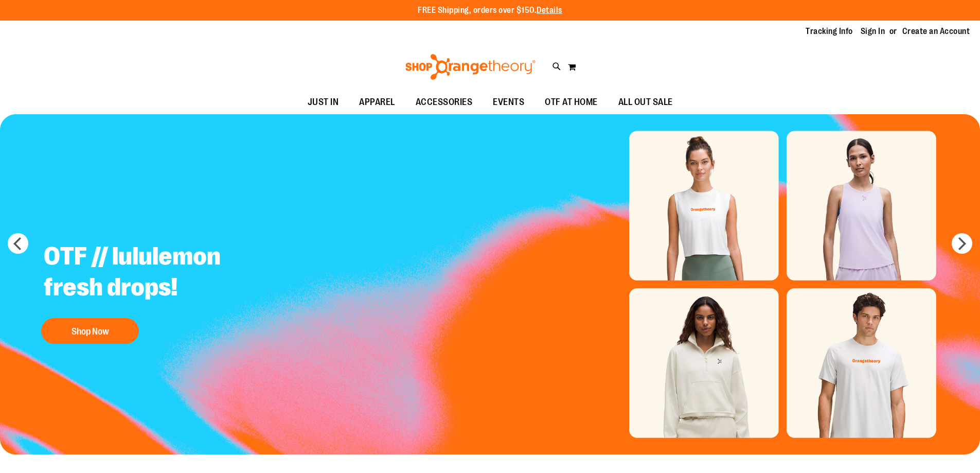  What do you see at coordinates (962, 243) in the screenshot?
I see `button: next` at bounding box center [962, 243].